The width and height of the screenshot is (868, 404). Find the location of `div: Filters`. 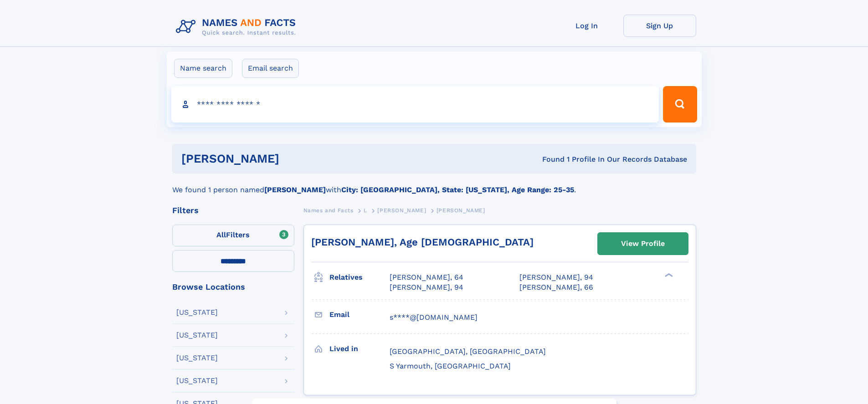

div: Filters is located at coordinates (234, 210).